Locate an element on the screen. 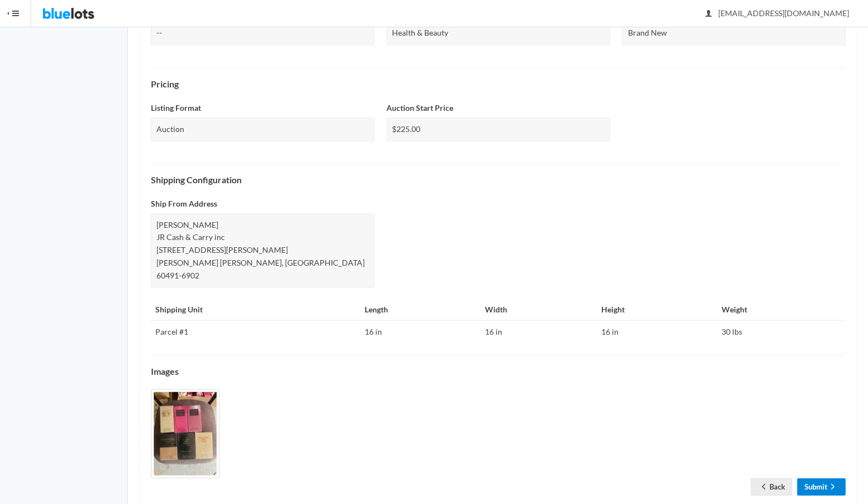  ion-icon: arrow forward is located at coordinates (832, 487).